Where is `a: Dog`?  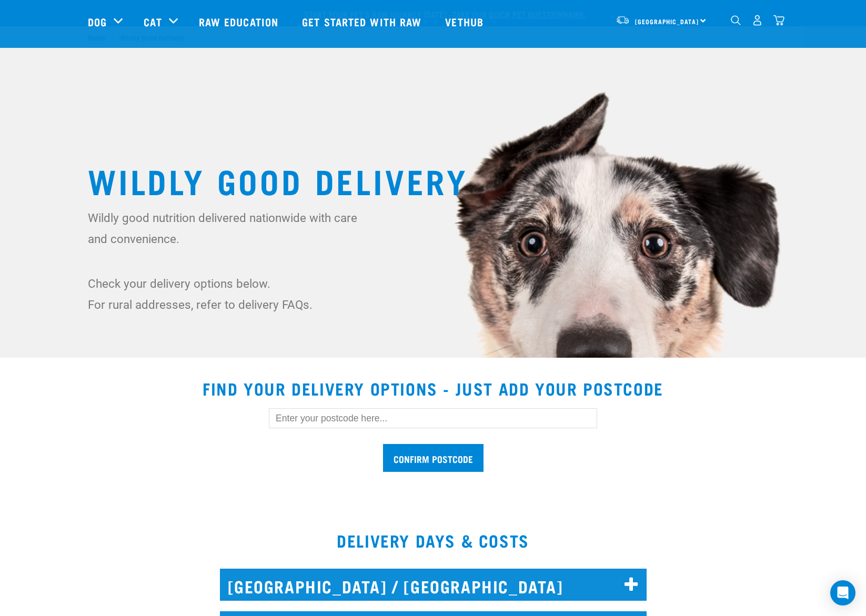
a: Dog is located at coordinates (98, 22).